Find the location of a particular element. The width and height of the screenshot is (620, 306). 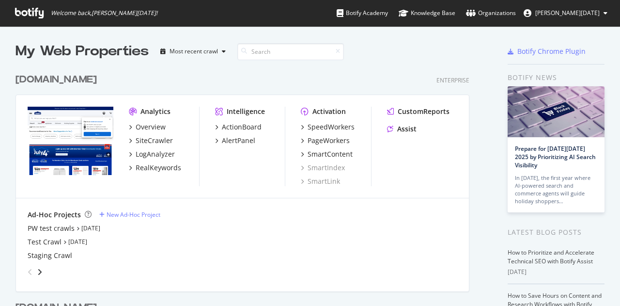

div: SmartLink is located at coordinates (320, 181).